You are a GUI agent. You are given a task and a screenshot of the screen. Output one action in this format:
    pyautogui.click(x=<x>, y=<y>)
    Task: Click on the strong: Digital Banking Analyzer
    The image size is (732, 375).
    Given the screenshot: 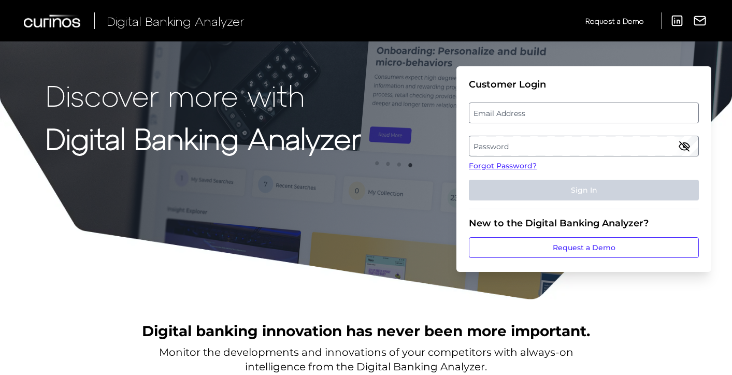 What is the action you would take?
    pyautogui.click(x=203, y=138)
    